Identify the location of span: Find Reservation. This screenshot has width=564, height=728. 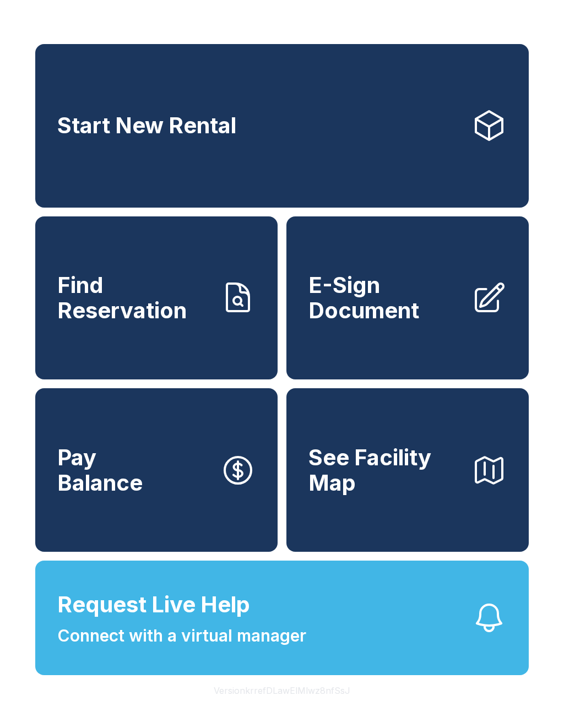
(134, 297).